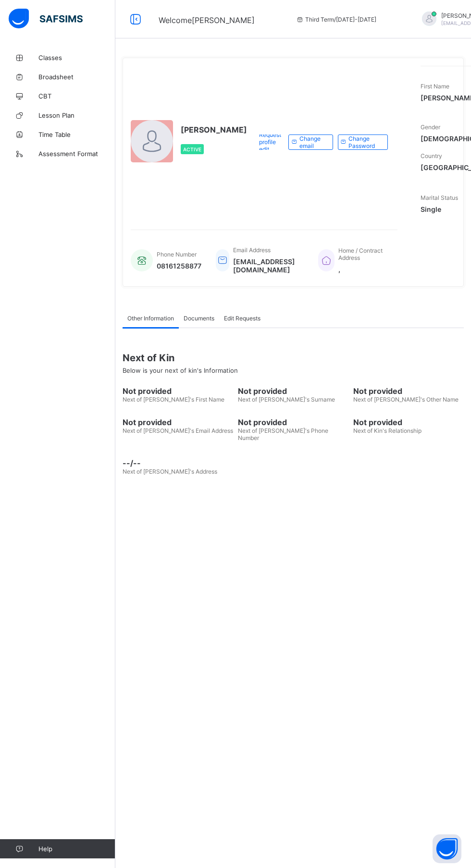 This screenshot has width=471, height=868. I want to click on span: session/term information, so click(336, 19).